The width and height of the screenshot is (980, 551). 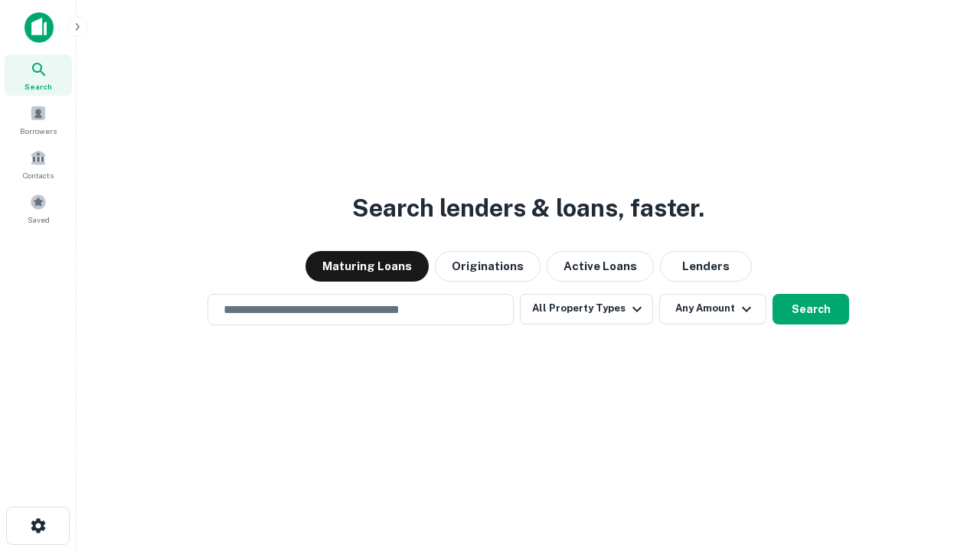 I want to click on button: Originations, so click(x=488, y=266).